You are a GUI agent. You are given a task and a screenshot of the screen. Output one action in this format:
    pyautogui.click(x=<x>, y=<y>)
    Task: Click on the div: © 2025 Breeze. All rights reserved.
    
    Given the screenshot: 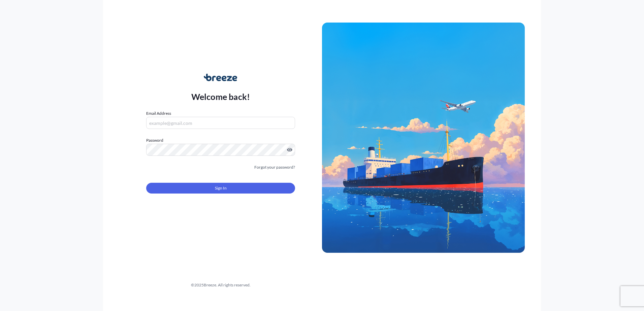 What is the action you would take?
    pyautogui.click(x=220, y=285)
    